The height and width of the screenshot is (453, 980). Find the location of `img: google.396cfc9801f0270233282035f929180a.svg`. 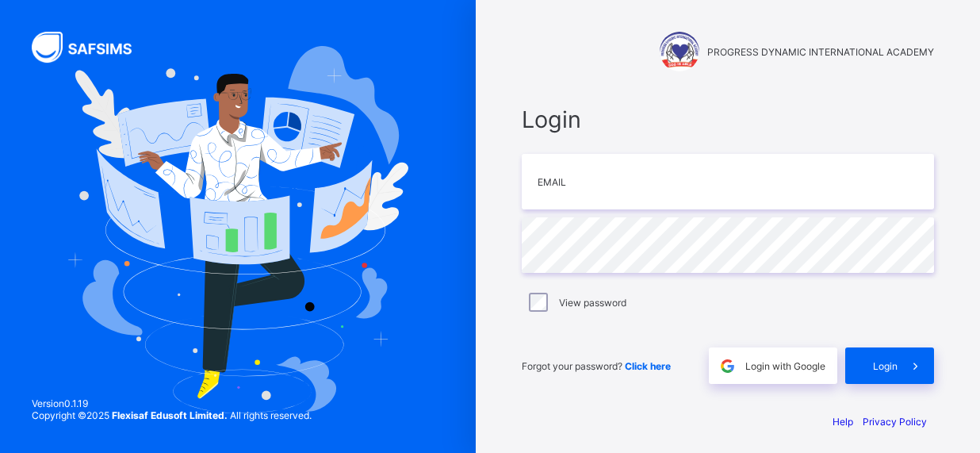

img: google.396cfc9801f0270233282035f929180a.svg is located at coordinates (727, 365).